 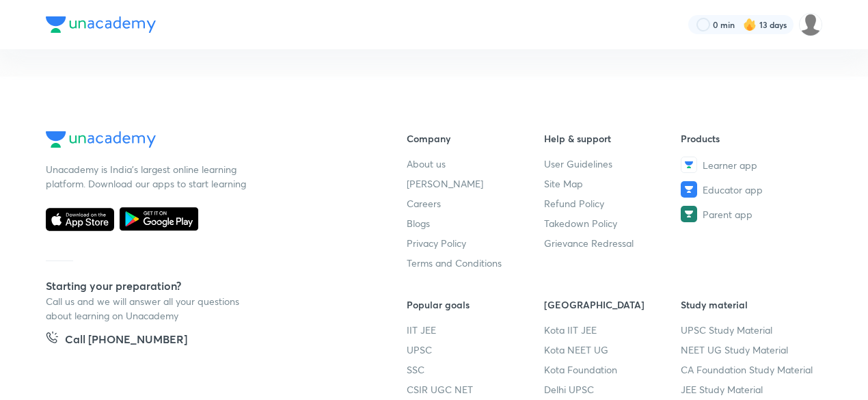 What do you see at coordinates (749, 349) in the screenshot?
I see `a: NEET UG Study Material` at bounding box center [749, 349].